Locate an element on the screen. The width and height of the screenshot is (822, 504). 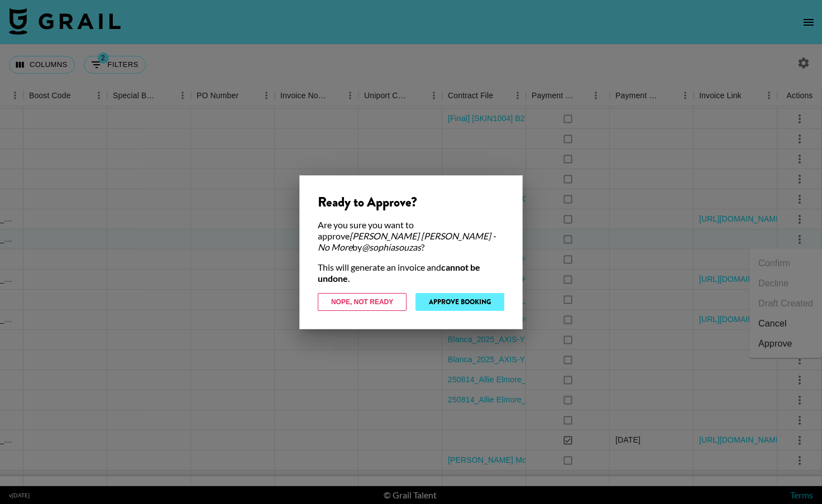
strong: cannot be undone is located at coordinates (399, 272).